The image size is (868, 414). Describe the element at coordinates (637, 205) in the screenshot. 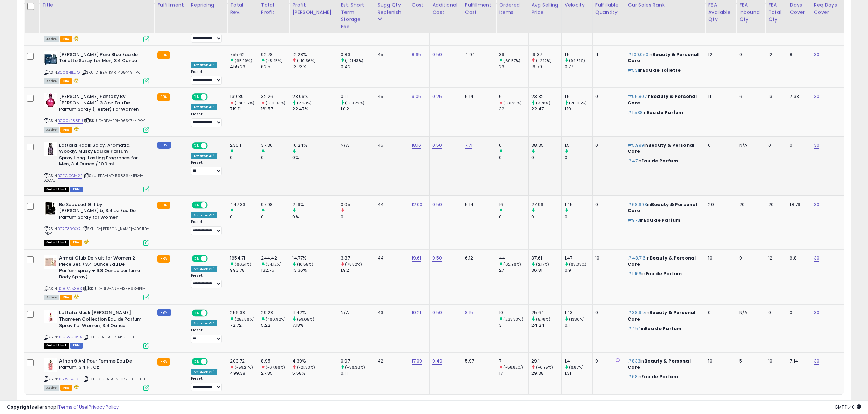

I see `span: #68,693` at that location.